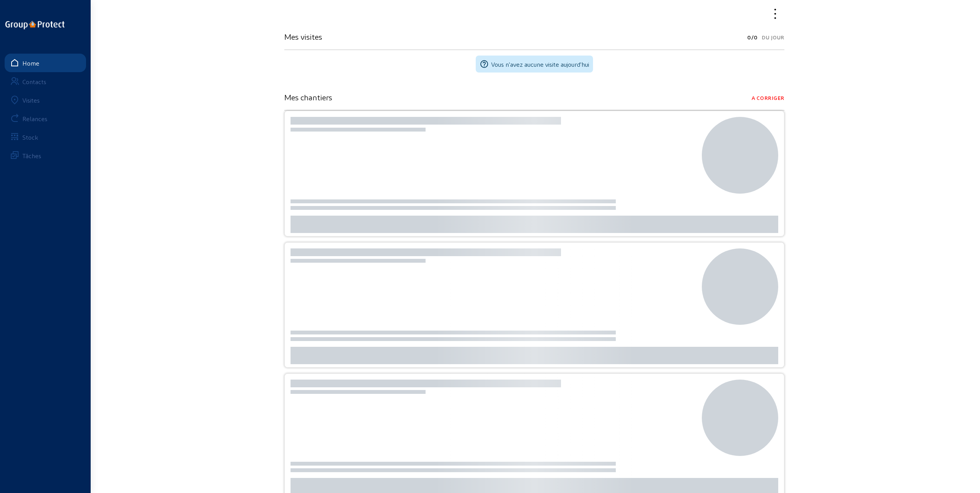 The image size is (980, 493). What do you see at coordinates (31, 137) in the screenshot?
I see `div: Stock` at bounding box center [31, 137].